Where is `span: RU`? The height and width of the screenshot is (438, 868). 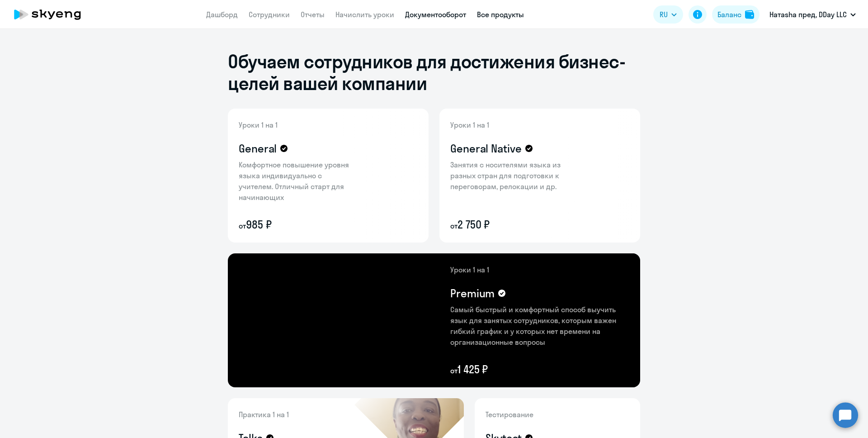 span: RU is located at coordinates (663, 15).